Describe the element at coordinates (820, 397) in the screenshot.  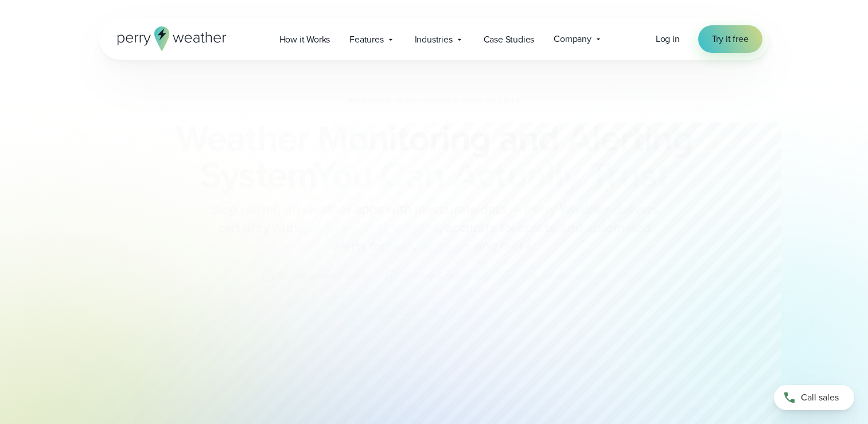
I see `span: Call sales` at that location.